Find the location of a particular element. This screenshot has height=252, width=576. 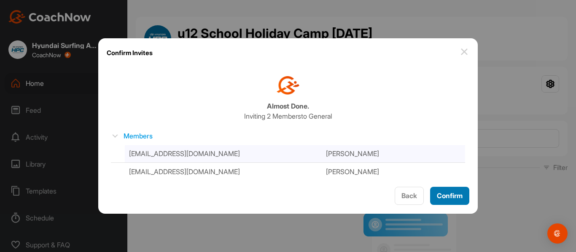

button: Confirm is located at coordinates (449, 196).